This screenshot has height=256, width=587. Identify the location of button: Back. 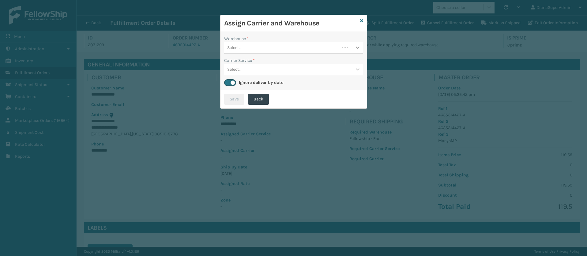
(258, 99).